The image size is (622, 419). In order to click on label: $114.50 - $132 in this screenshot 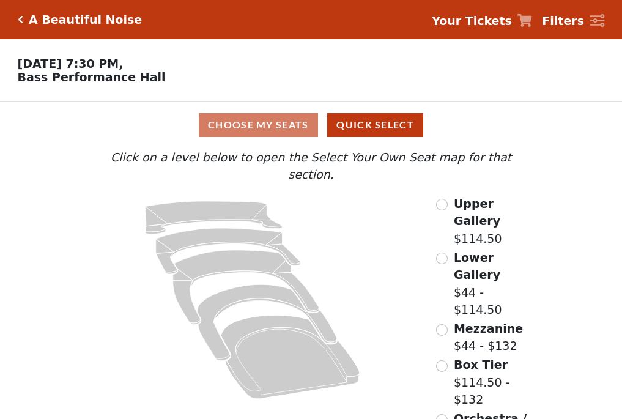, I will do `click(495, 382)`.